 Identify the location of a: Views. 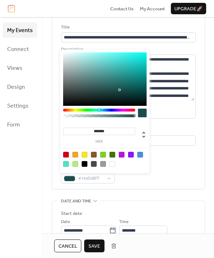
(20, 68).